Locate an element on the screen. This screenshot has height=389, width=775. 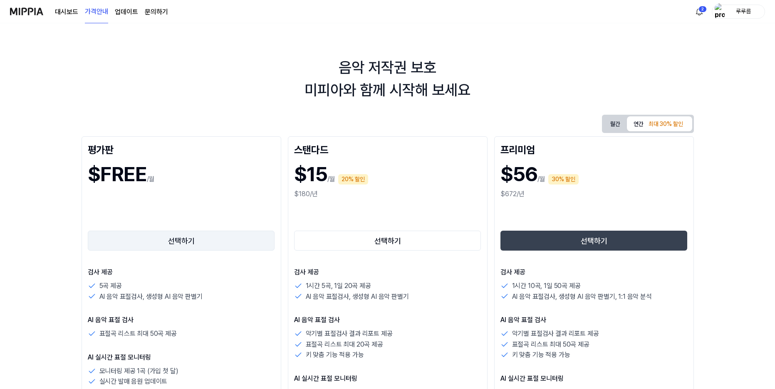
p: 1시간 10곡, 1일 50곡 제공 is located at coordinates (546, 286).